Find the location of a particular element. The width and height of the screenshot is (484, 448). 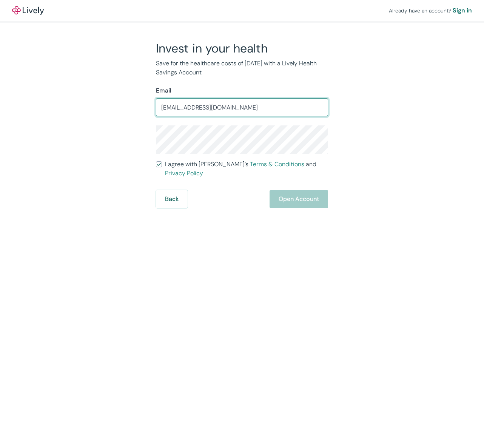

a: LivelyLively is located at coordinates (28, 11).